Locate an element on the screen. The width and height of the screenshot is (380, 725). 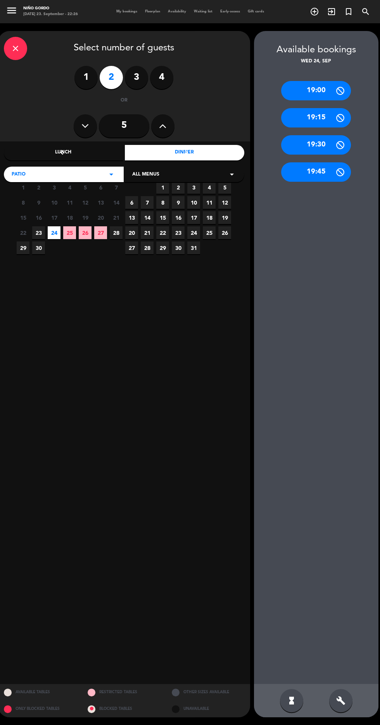
span: My bookings is located at coordinates (127, 11).